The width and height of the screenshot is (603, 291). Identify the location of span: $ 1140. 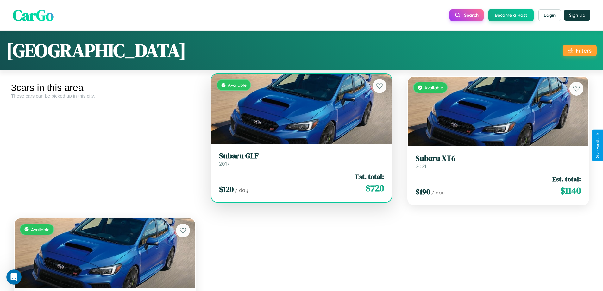
(571, 191).